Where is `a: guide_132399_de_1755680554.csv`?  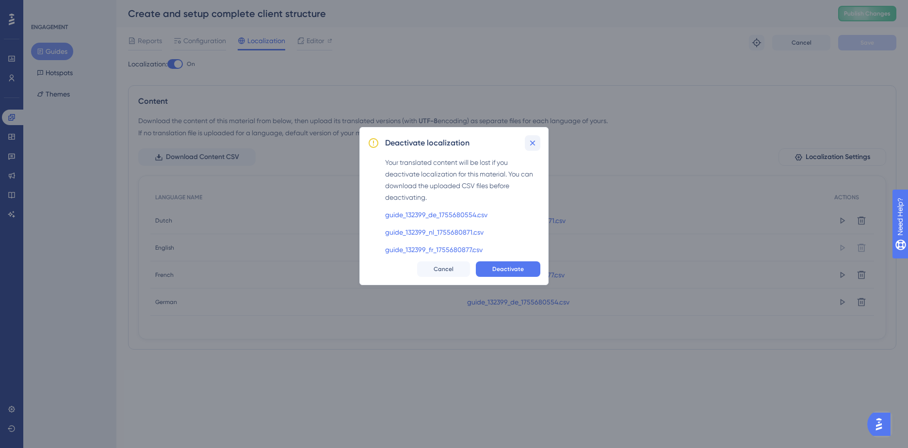 a: guide_132399_de_1755680554.csv is located at coordinates (436, 215).